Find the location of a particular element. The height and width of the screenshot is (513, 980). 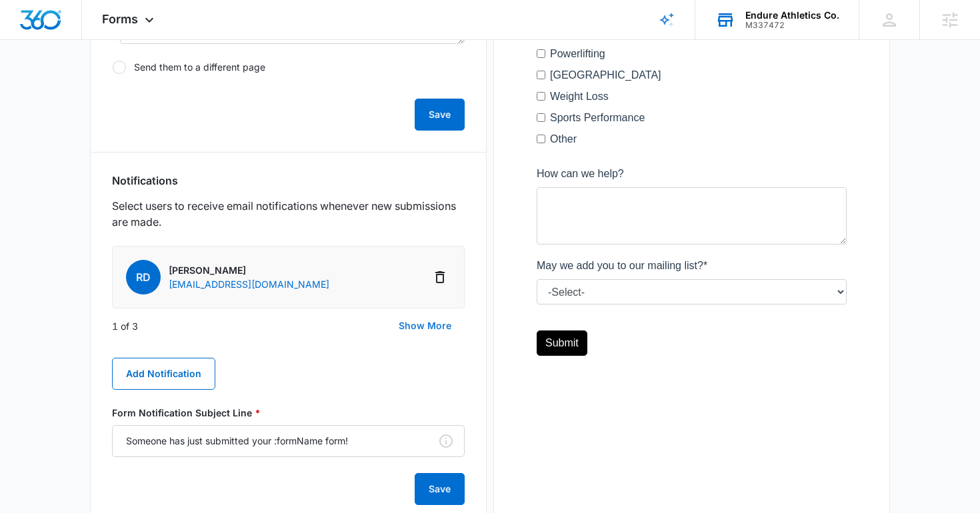

label: Other is located at coordinates (26, 459).